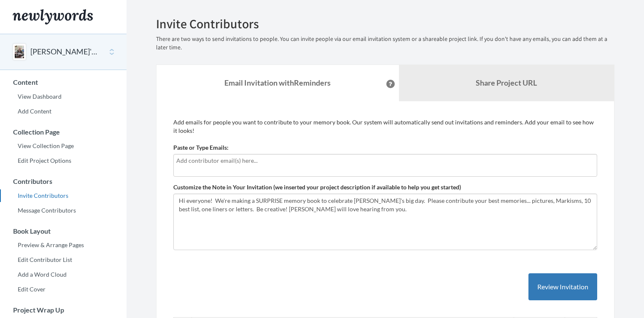 Image resolution: width=644 pixels, height=318 pixels. What do you see at coordinates (277, 83) in the screenshot?
I see `strong: Email Invitation with Reminders` at bounding box center [277, 83].